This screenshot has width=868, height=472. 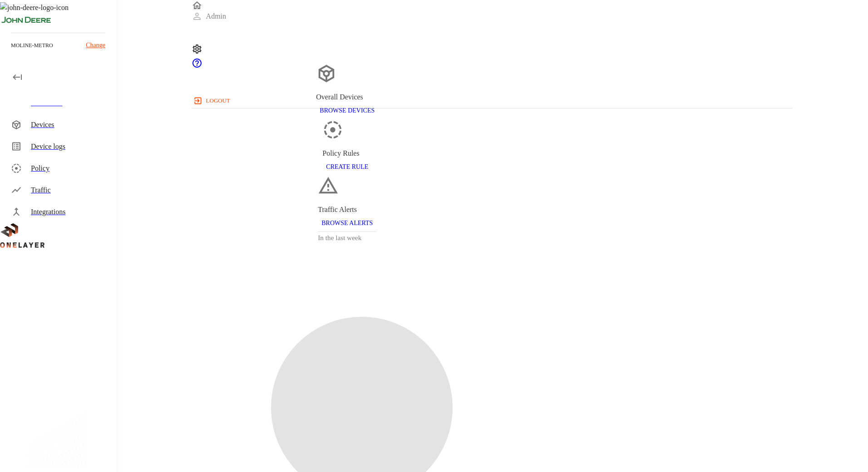 I want to click on button: BROWSE DEVICES, so click(x=347, y=111).